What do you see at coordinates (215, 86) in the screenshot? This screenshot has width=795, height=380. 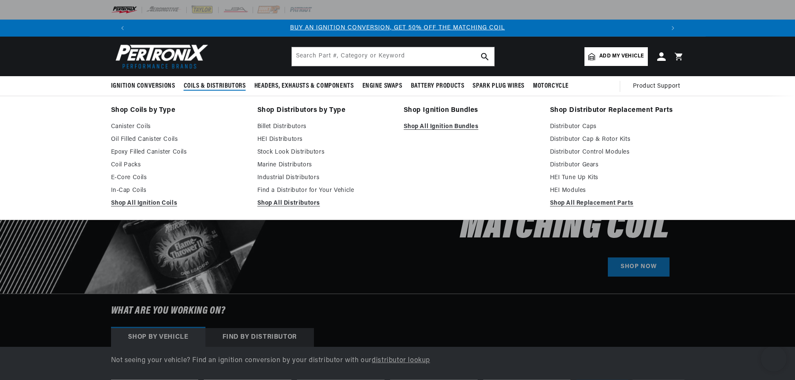 I see `span: Coils & Distributors` at bounding box center [215, 86].